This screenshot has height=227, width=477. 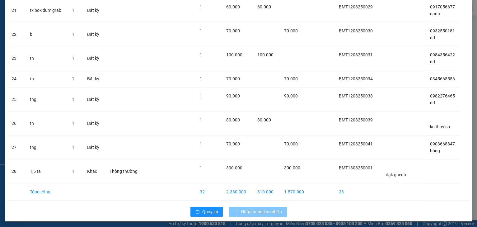 I want to click on span: Nhập hàng kho nhận, so click(x=261, y=211).